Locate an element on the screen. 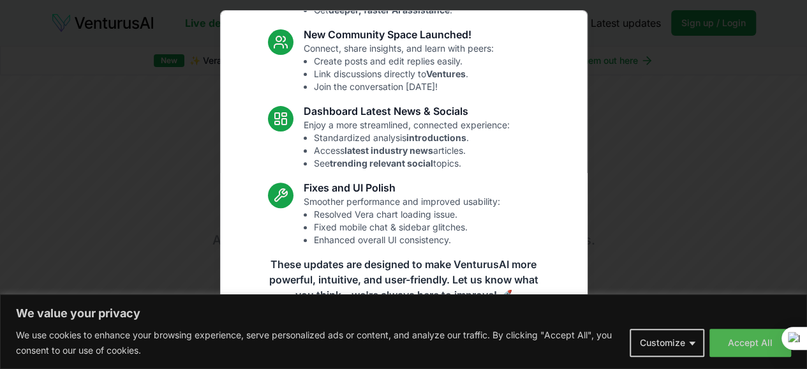  h3: New Community Space Launched! is located at coordinates (399, 34).